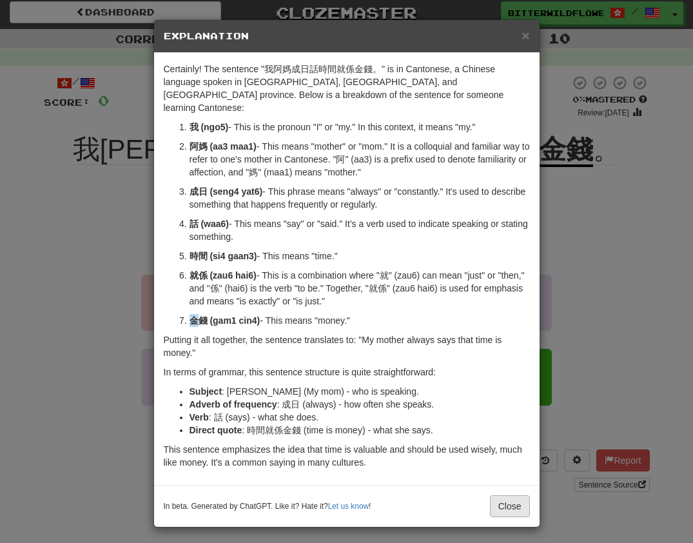 This screenshot has width=693, height=543. What do you see at coordinates (347, 372) in the screenshot?
I see `p: In terms of grammar, this sentence structure is quite straightforward:` at bounding box center [347, 372].